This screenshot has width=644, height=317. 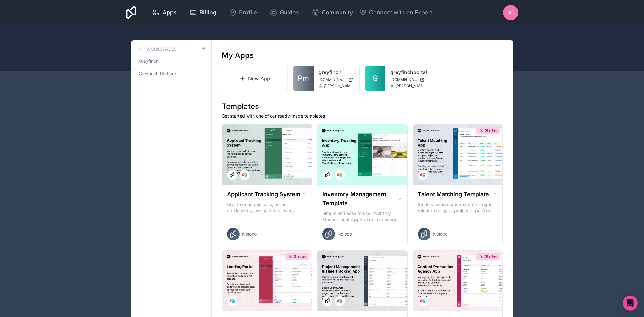 What do you see at coordinates (362, 106) in the screenshot?
I see `h1: Templates` at bounding box center [362, 106].